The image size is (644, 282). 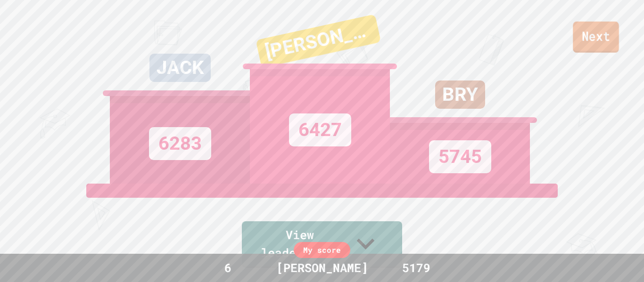 I want to click on div: 5179, so click(x=417, y=268).